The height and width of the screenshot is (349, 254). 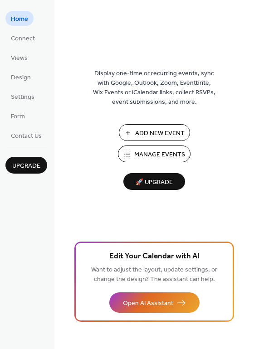 I want to click on a: Home, so click(x=19, y=18).